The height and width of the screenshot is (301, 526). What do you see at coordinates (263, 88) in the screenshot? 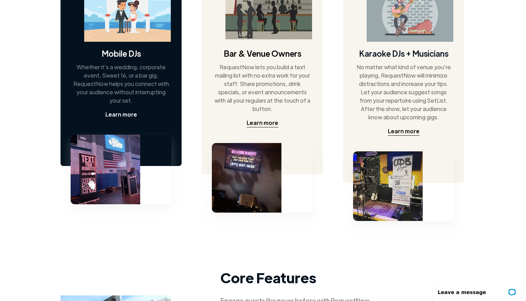
I see `div: RequestNow lets you build a text mailing list with no extra work for your staff. Share promotions...` at bounding box center [263, 88].